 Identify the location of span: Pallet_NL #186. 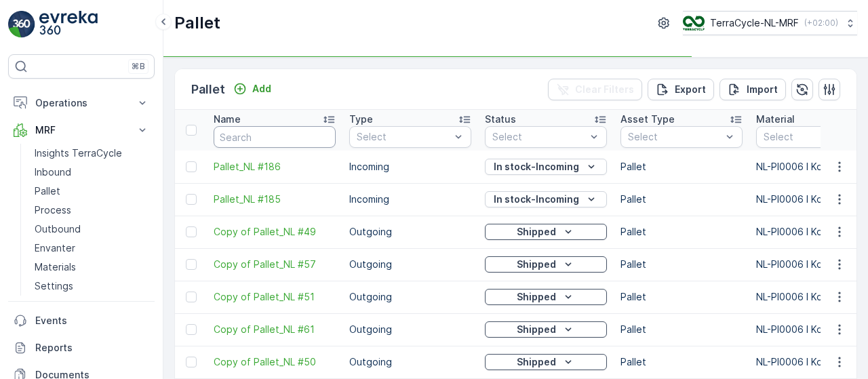
(274, 167).